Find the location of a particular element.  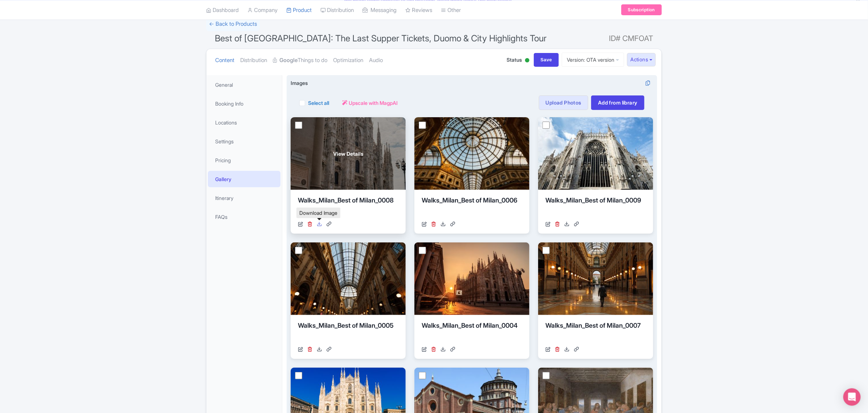

a: Itinerary is located at coordinates (245, 198).